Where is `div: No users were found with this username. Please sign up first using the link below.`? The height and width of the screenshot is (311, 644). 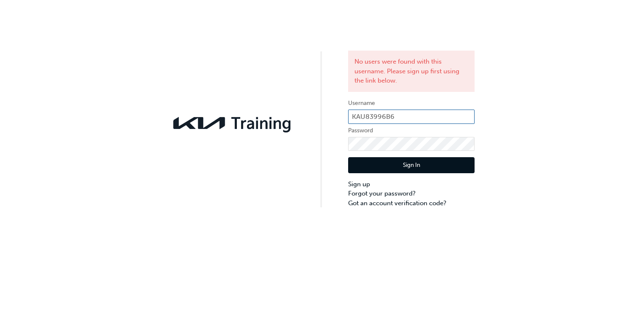 div: No users were found with this username. Please sign up first using the link below. is located at coordinates (411, 71).